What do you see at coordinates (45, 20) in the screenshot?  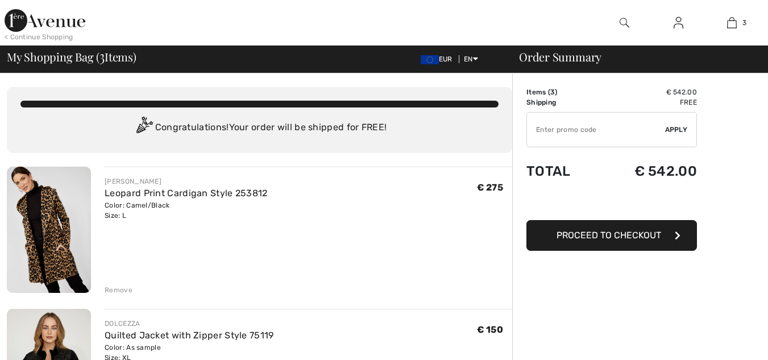 I see `img: 1ère Avenue` at bounding box center [45, 20].